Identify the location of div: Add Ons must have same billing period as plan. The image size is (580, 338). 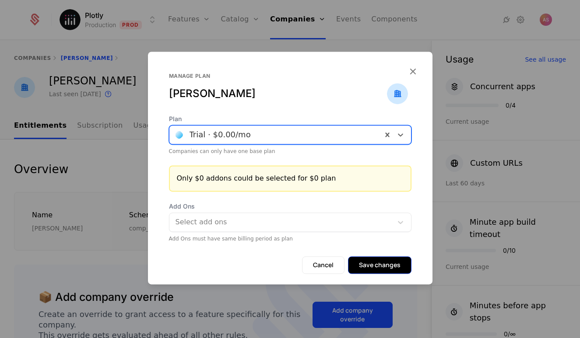
(290, 239).